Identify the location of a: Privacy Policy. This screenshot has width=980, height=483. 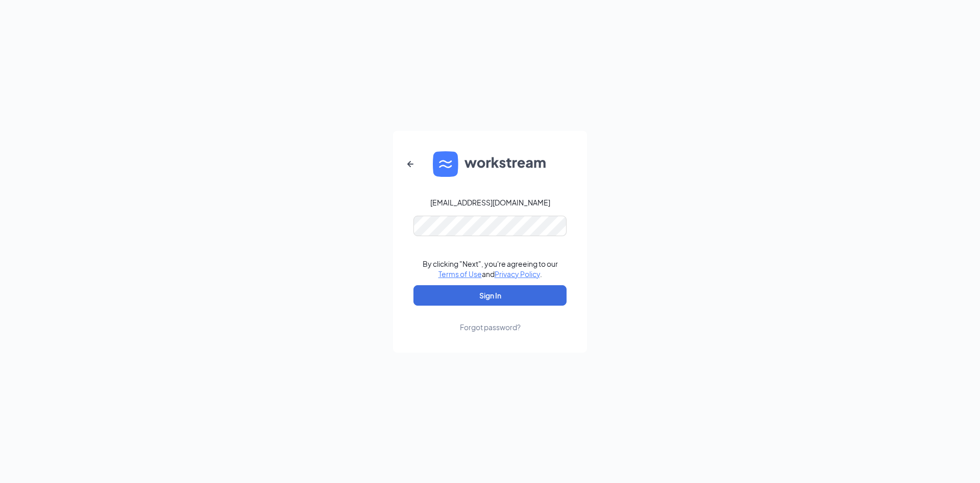
(517, 274).